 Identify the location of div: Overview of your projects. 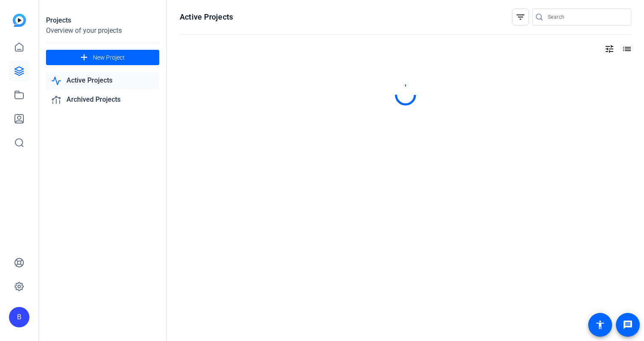
(103, 30).